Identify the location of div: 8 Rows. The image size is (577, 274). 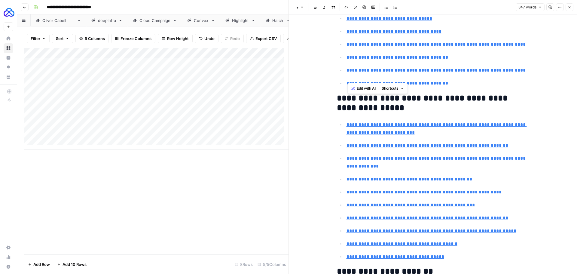
(244, 264).